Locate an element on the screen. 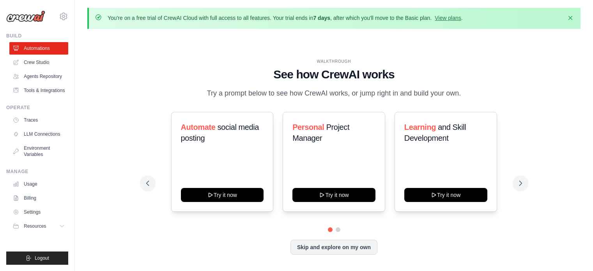  a: Settings is located at coordinates (39, 212).